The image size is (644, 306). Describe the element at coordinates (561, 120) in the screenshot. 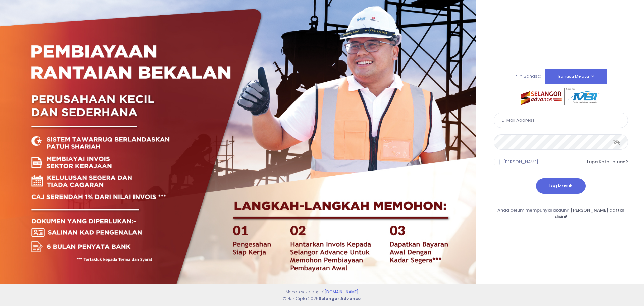

I see `input: E-Mail Address` at that location.